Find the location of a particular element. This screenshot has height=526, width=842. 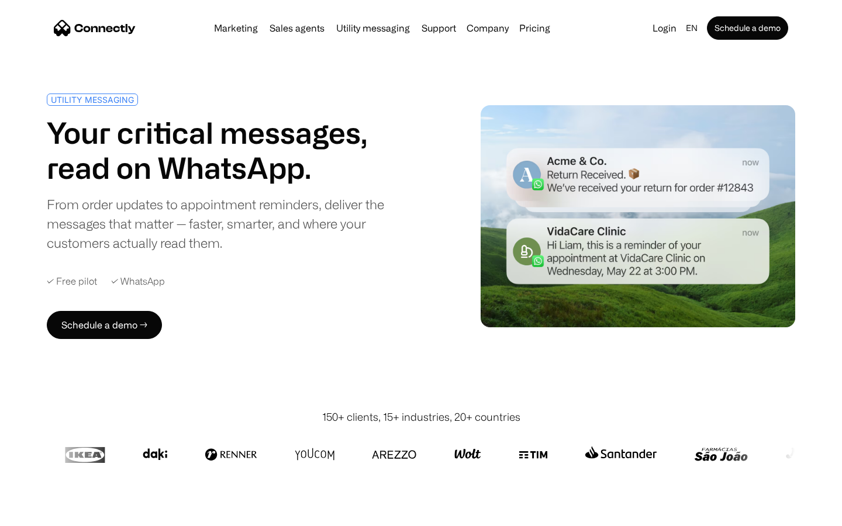

a: Marketing is located at coordinates (236, 28).